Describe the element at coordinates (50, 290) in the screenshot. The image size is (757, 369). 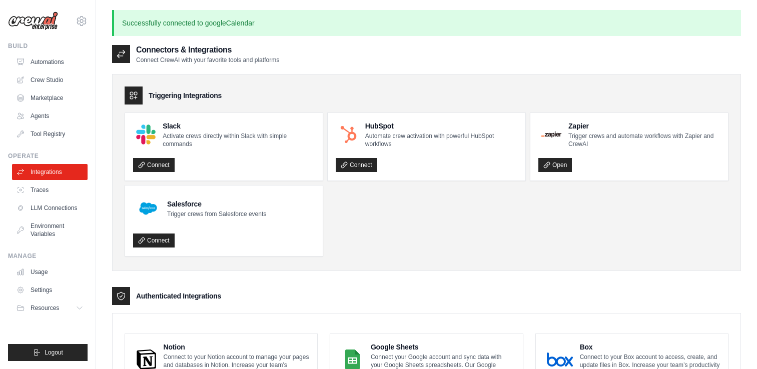
I see `a: Settings` at that location.